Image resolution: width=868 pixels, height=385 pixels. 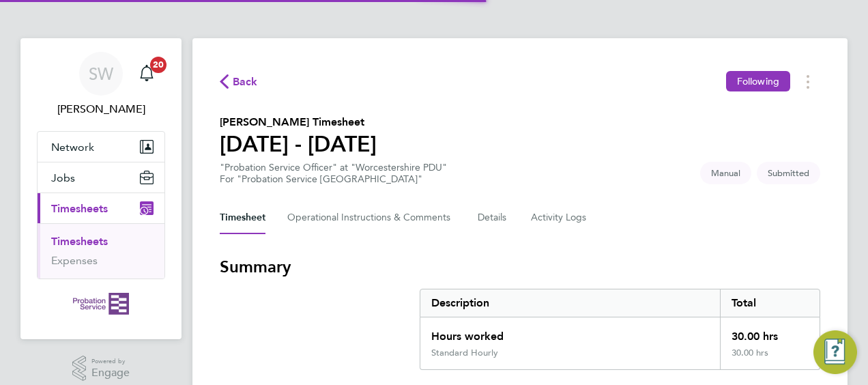 What do you see at coordinates (757, 81) in the screenshot?
I see `button: Following` at bounding box center [757, 81].